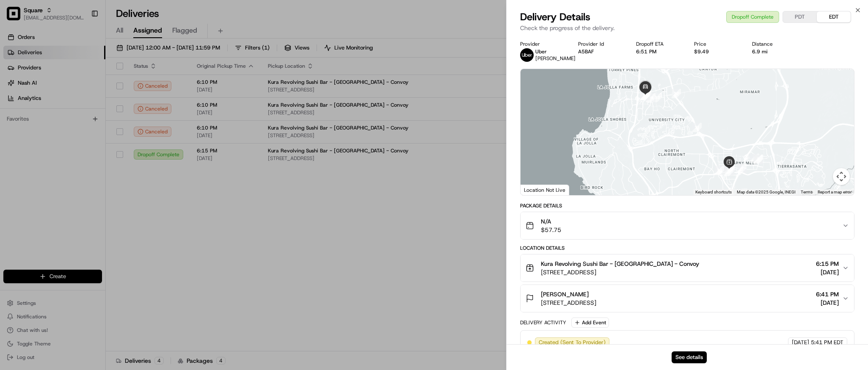  I want to click on button: EDT, so click(834, 17).